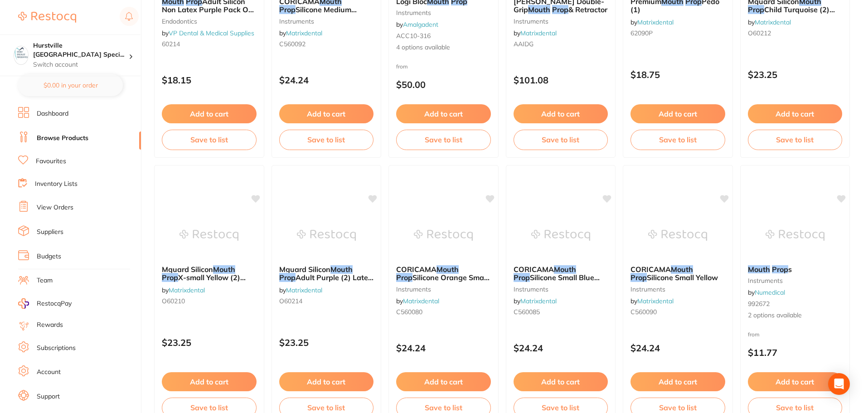  Describe the element at coordinates (209, 21) in the screenshot. I see `small: endodontics` at that location.